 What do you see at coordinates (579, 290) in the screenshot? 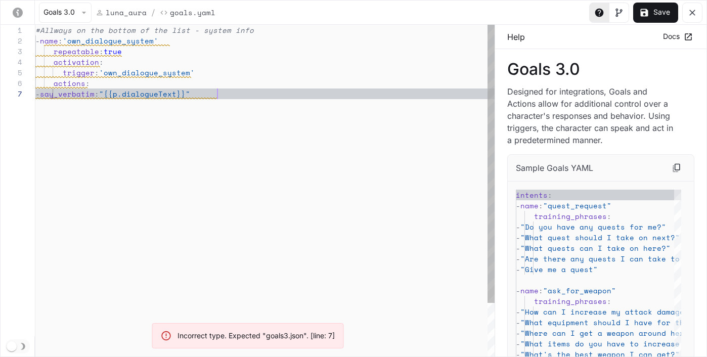
I see `span: "ask_for_weapon"` at bounding box center [579, 290].